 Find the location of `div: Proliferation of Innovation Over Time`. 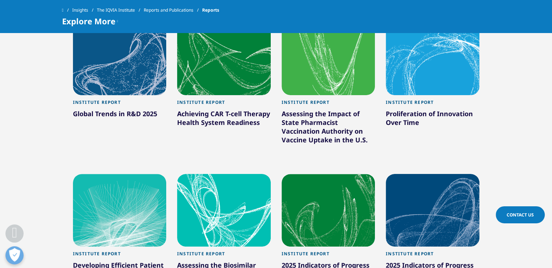

div: Proliferation of Innovation Over Time is located at coordinates (432, 119).